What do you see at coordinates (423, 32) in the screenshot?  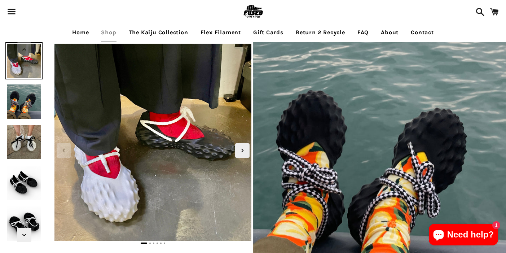 I see `a: Contact` at bounding box center [423, 32].